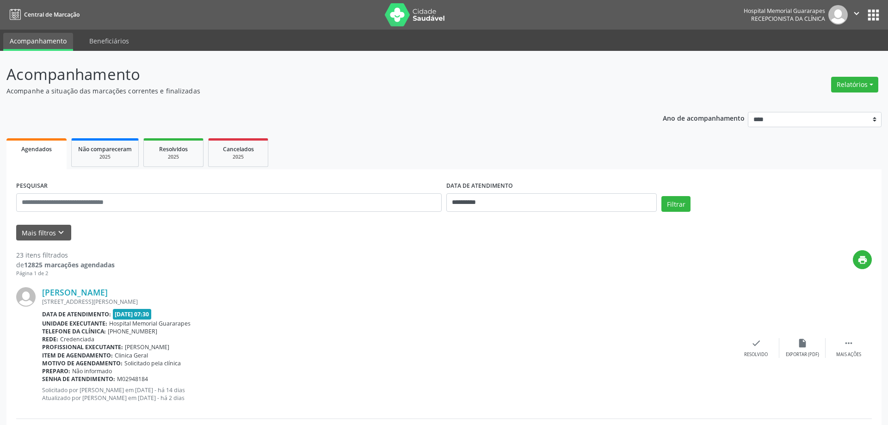 The height and width of the screenshot is (425, 888). What do you see at coordinates (92, 371) in the screenshot?
I see `span: Não informado` at bounding box center [92, 371].